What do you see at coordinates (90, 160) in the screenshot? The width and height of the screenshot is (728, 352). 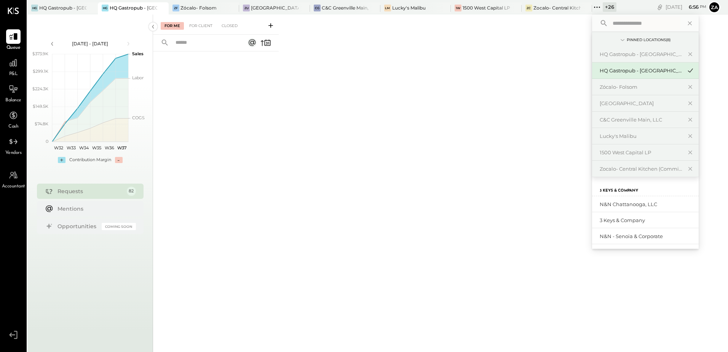 I see `div: Contribution Margin` at bounding box center [90, 160].